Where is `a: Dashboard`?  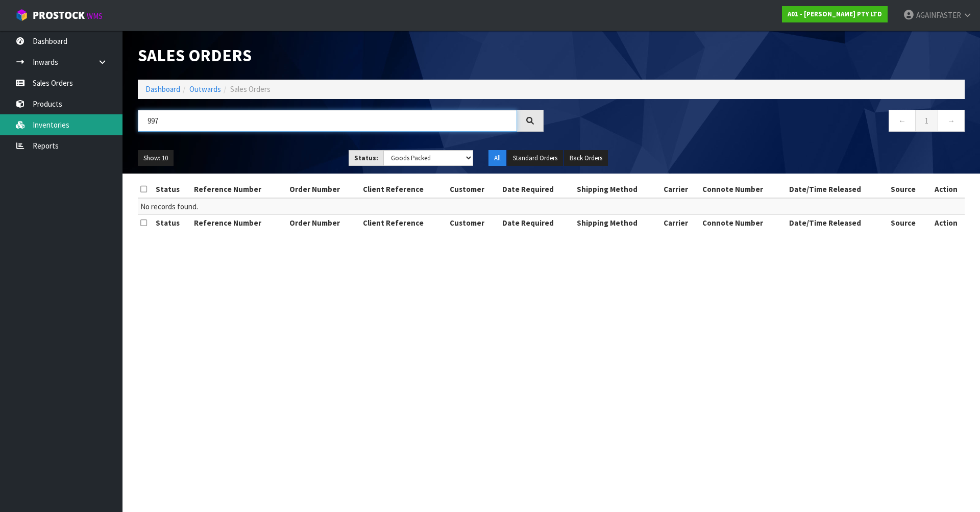 a: Dashboard is located at coordinates (163, 89).